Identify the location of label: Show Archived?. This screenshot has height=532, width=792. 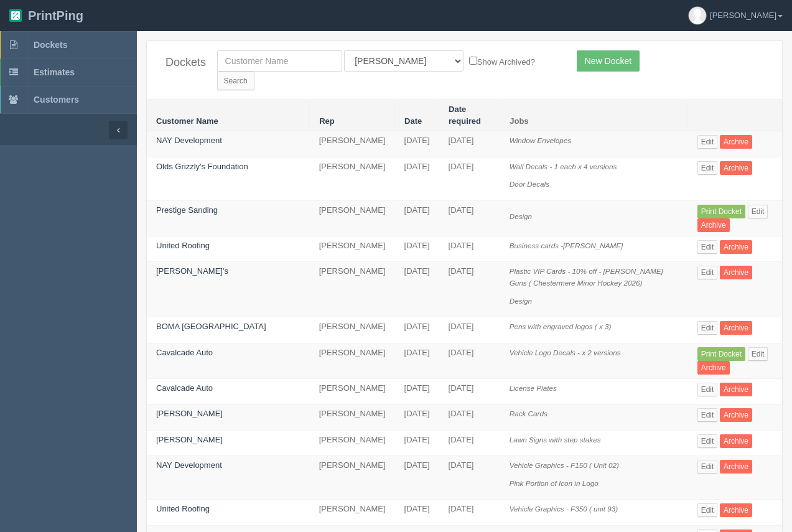
(503, 61).